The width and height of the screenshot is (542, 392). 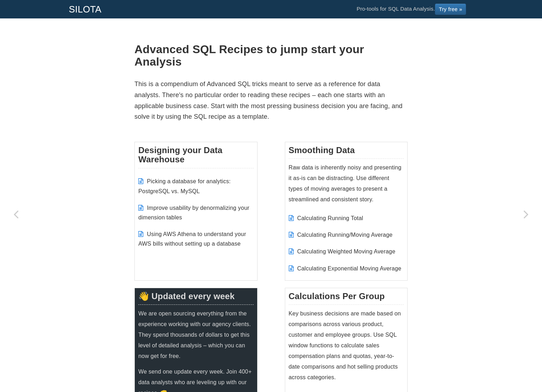 What do you see at coordinates (192, 239) in the screenshot?
I see `a: Using AWS Athena to understand your AWS bills without setting up a database` at bounding box center [192, 239].